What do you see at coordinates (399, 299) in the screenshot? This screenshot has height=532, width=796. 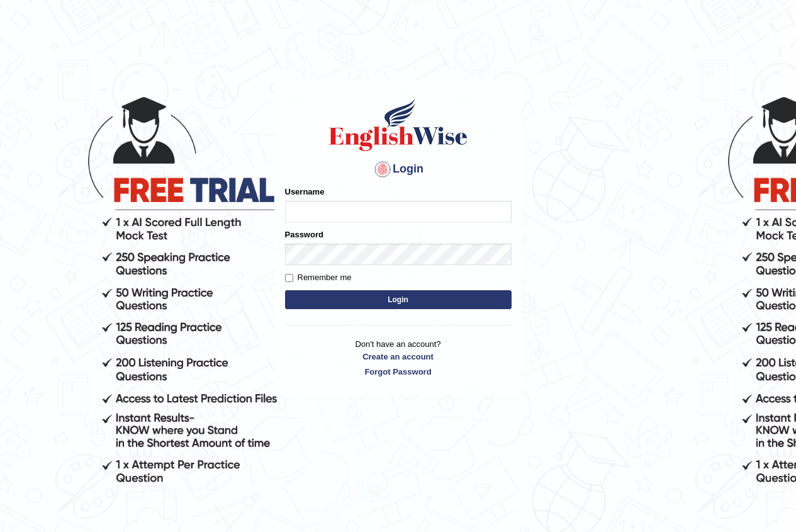 I see `button: Login` at bounding box center [399, 299].